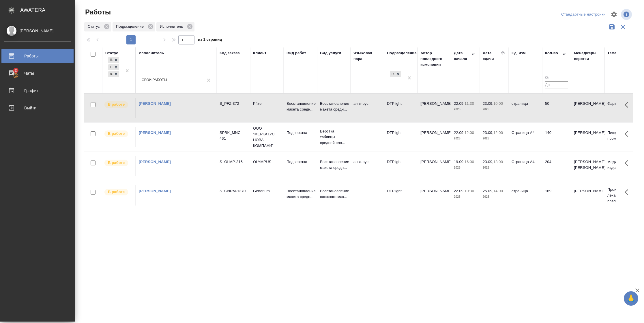  Describe the element at coordinates (267, 137) in the screenshot. I see `p: ООО "МЕРКАТУС НОВА КОМПАНИ"` at that location.